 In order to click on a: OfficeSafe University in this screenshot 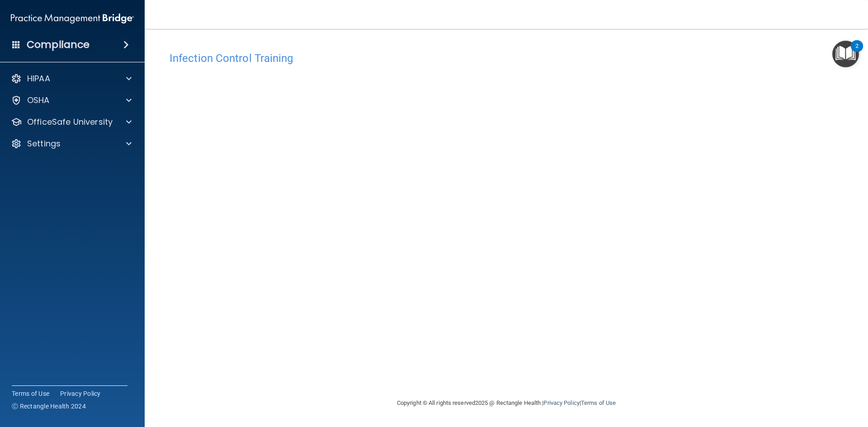, I will do `click(71, 122)`.